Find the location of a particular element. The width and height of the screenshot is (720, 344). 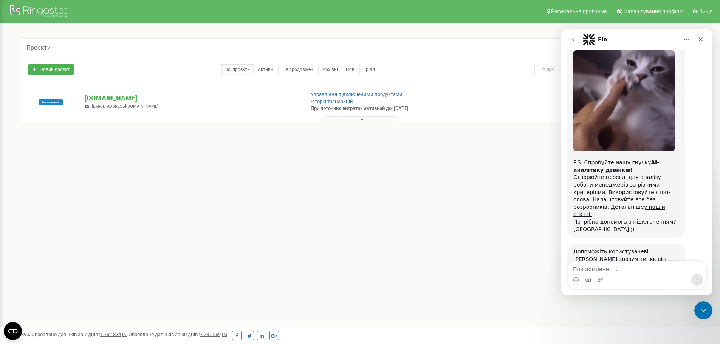

span: Оброблено дзвінків за 7 днів : is located at coordinates (79, 335).